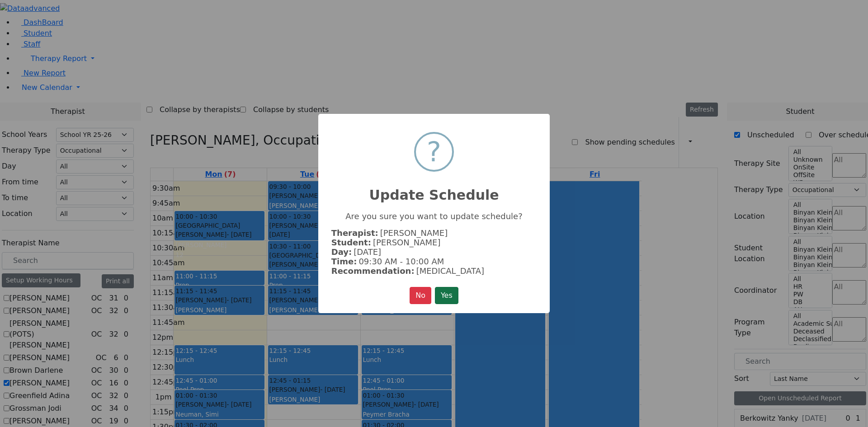  What do you see at coordinates (344, 262) in the screenshot?
I see `strong: Time:` at bounding box center [344, 262].